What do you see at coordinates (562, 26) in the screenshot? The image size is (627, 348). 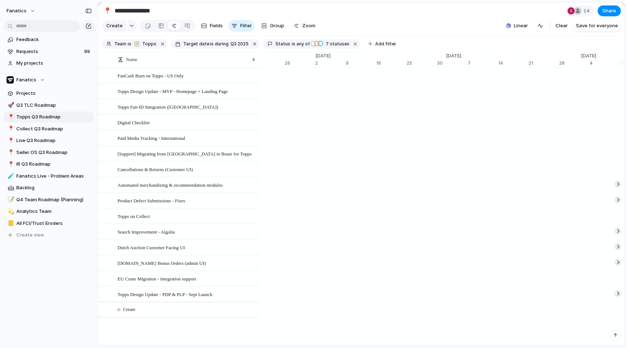 I see `span: Clear` at bounding box center [562, 26].